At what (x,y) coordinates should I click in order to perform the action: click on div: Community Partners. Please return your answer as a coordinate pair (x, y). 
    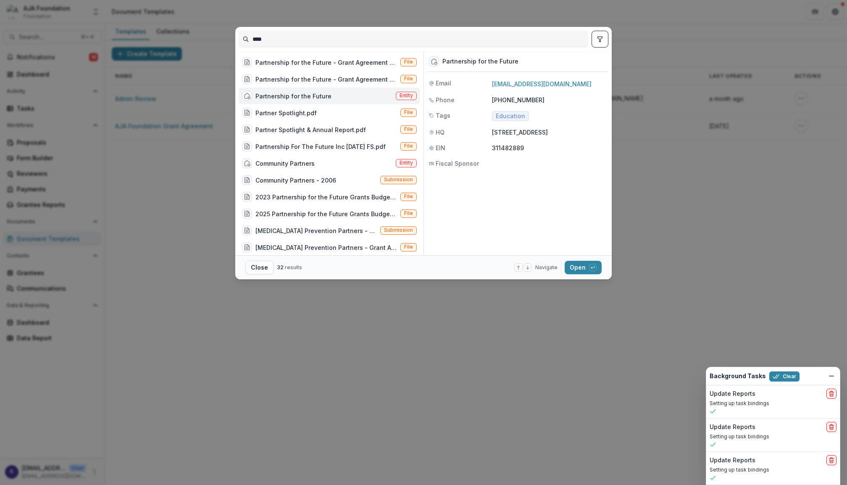
    Looking at the image, I should click on (285, 163).